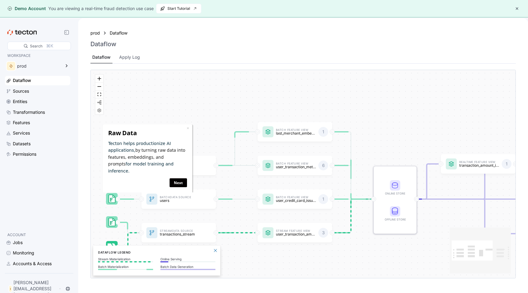  What do you see at coordinates (39, 46) in the screenshot?
I see `div: Search⌘K` at bounding box center [39, 46].